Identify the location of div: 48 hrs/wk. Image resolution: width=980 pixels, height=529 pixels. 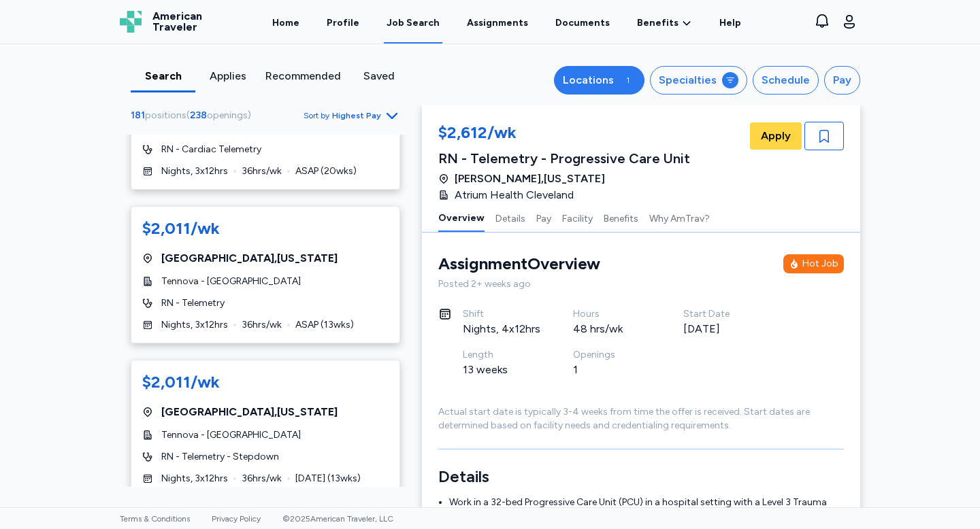
(612, 330).